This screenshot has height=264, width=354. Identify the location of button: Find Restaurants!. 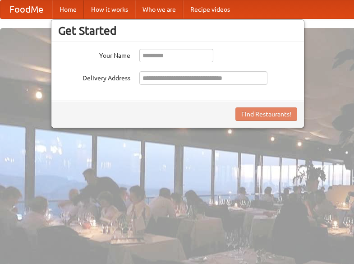
(266, 114).